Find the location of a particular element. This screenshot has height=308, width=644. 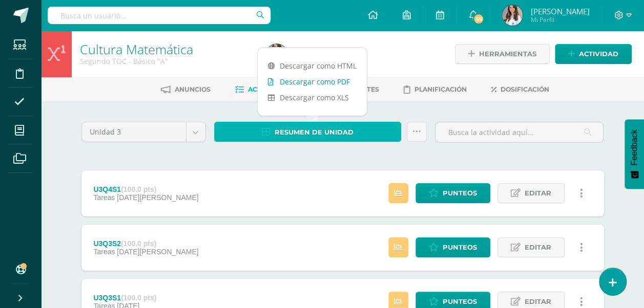

a: Anuncios is located at coordinates (185, 90).